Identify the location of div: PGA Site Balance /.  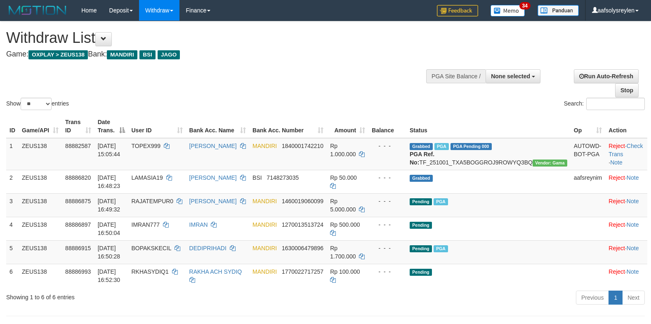
(456, 76).